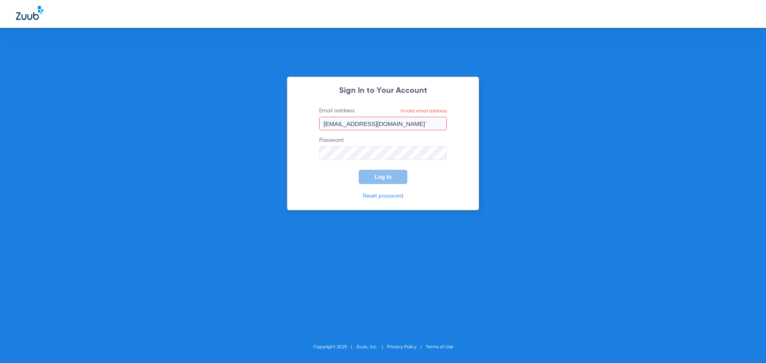  What do you see at coordinates (335, 347) in the screenshot?
I see `li: Copyright 2025` at bounding box center [335, 347].